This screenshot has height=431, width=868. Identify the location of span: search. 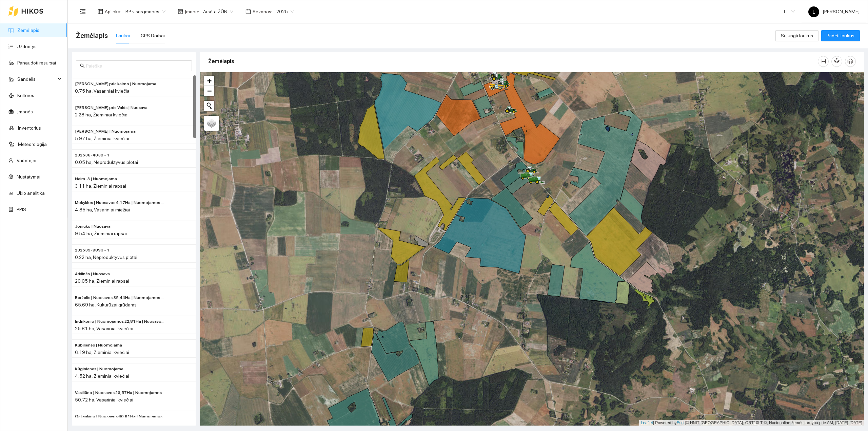
(83, 66).